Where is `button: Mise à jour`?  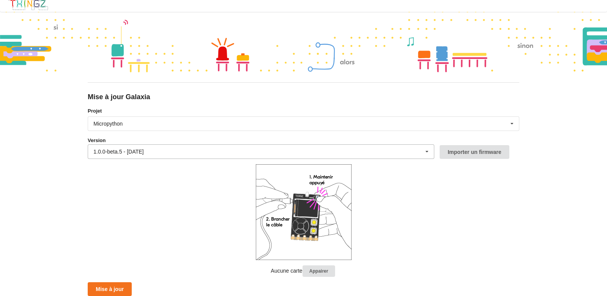
button: Mise à jour is located at coordinates (110, 289).